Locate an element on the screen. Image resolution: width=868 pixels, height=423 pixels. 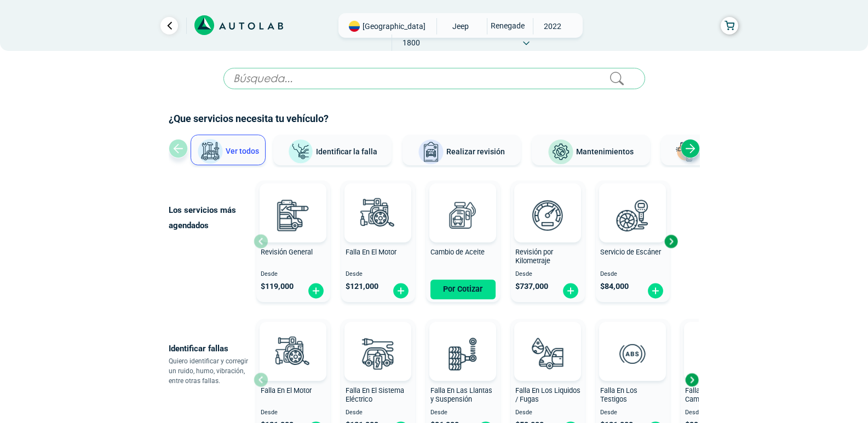
img: diagnostic_bombilla-v3.svg is located at coordinates (378, 353).